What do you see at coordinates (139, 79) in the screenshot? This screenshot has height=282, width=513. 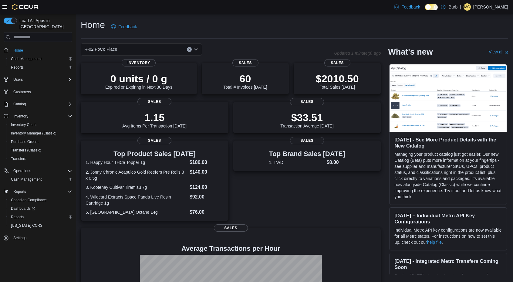 I see `p: 0 units / 0 g` at bounding box center [139, 79].